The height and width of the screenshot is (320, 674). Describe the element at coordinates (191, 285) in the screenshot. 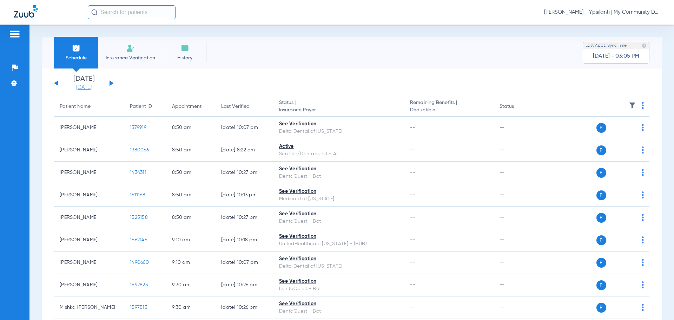

I see `td: 9:30 AM` at that location.